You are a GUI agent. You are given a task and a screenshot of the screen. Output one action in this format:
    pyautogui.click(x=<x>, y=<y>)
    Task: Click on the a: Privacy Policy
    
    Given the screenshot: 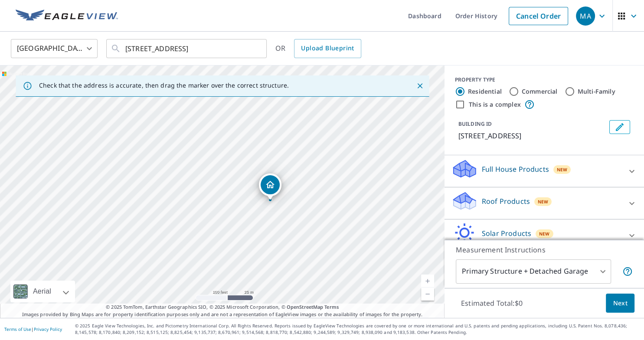 What is the action you would take?
    pyautogui.click(x=47, y=329)
    